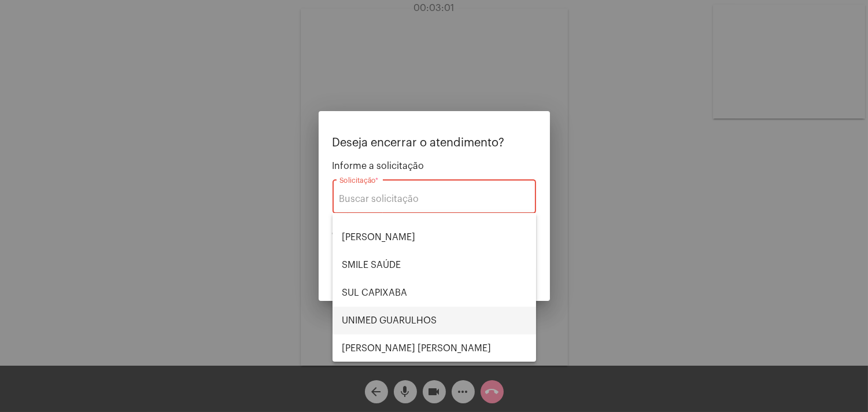 This screenshot has width=868, height=412. What do you see at coordinates (435, 199) in the screenshot?
I see `input: Buscar solicitação` at bounding box center [435, 199].